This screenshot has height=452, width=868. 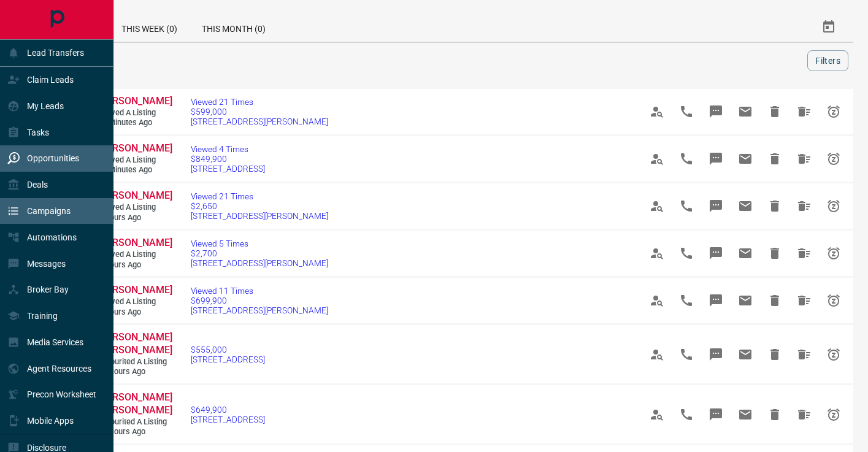 I want to click on span: Viewed 5 Times, so click(x=259, y=243).